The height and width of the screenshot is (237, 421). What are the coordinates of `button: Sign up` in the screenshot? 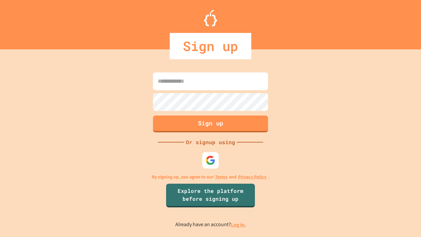 It's located at (211, 124).